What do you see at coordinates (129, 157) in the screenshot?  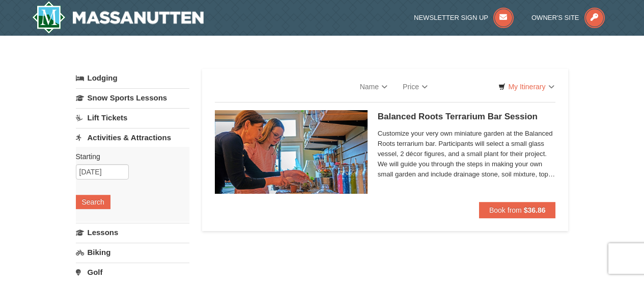 I see `label: Starting` at bounding box center [129, 157].